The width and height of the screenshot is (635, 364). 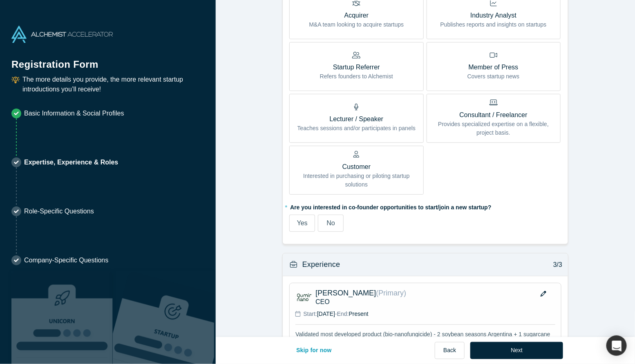 I want to click on p: Company-Specific Questions, so click(x=66, y=260).